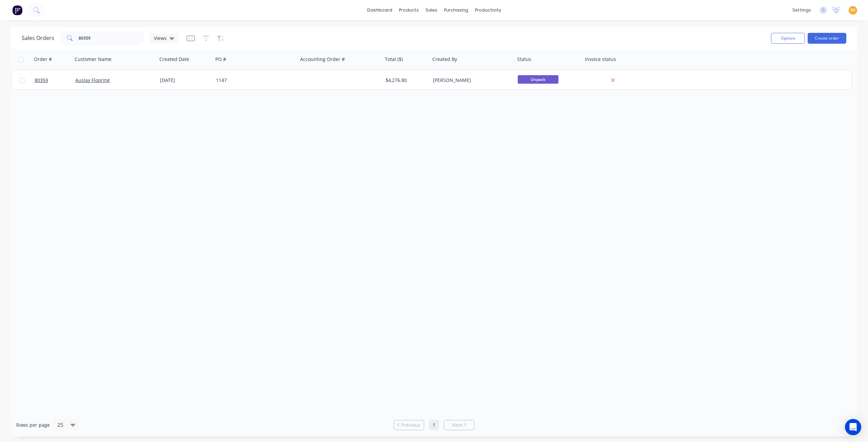 This screenshot has width=868, height=442. Describe the element at coordinates (380, 10) in the screenshot. I see `a: dashboard` at that location.